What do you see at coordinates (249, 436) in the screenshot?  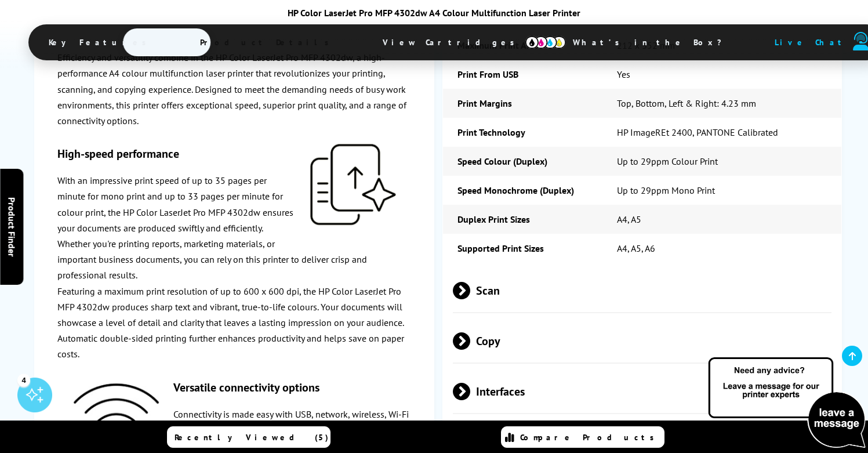 I see `a: Recently Viewed (5)` at bounding box center [249, 436].